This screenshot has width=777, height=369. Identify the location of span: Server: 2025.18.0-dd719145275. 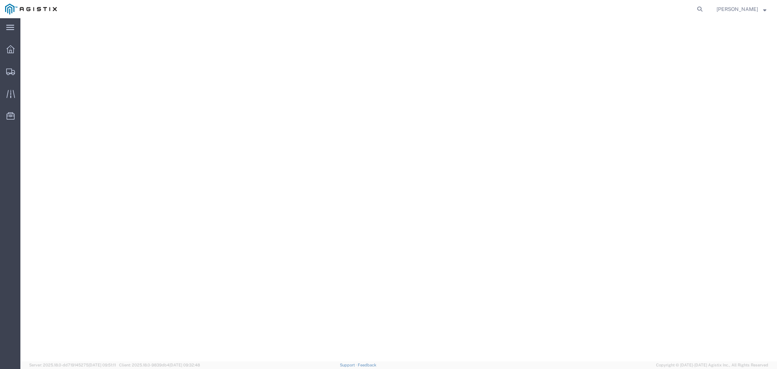
(72, 365).